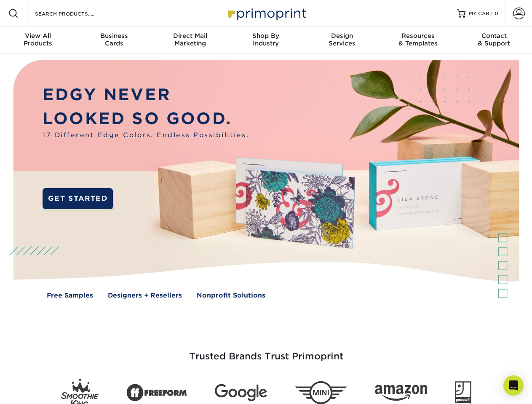 This screenshot has height=404, width=532. I want to click on div: Marketing, so click(190, 40).